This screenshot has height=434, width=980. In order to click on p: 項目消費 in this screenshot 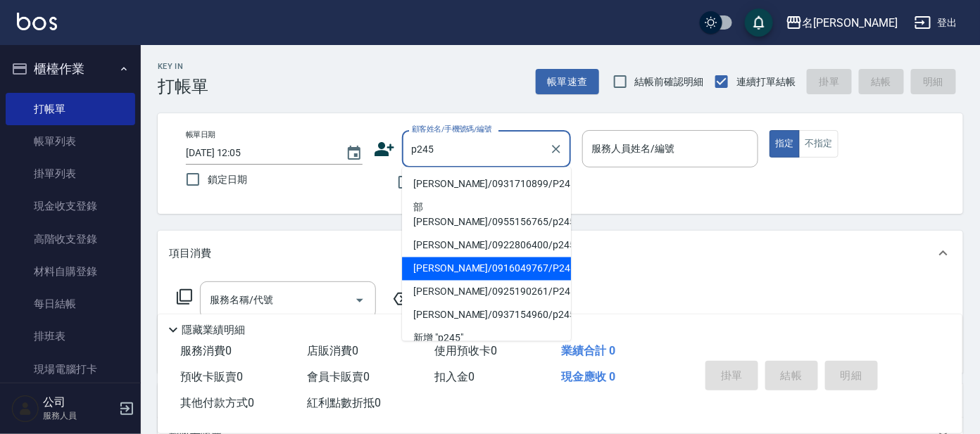, I will do `click(190, 254)`.